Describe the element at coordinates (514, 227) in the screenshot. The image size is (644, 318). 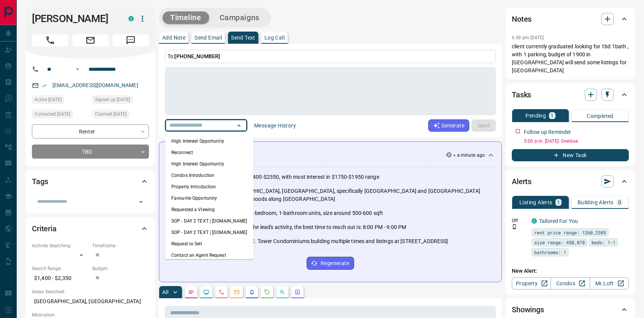
I see `svg: Push Notification Only` at that location.